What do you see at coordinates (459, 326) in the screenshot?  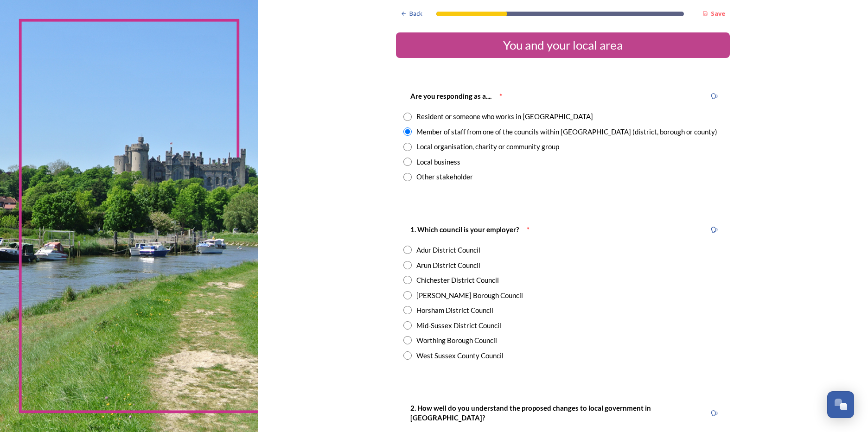 I see `div: Mid-Sussex District Council` at bounding box center [459, 326].